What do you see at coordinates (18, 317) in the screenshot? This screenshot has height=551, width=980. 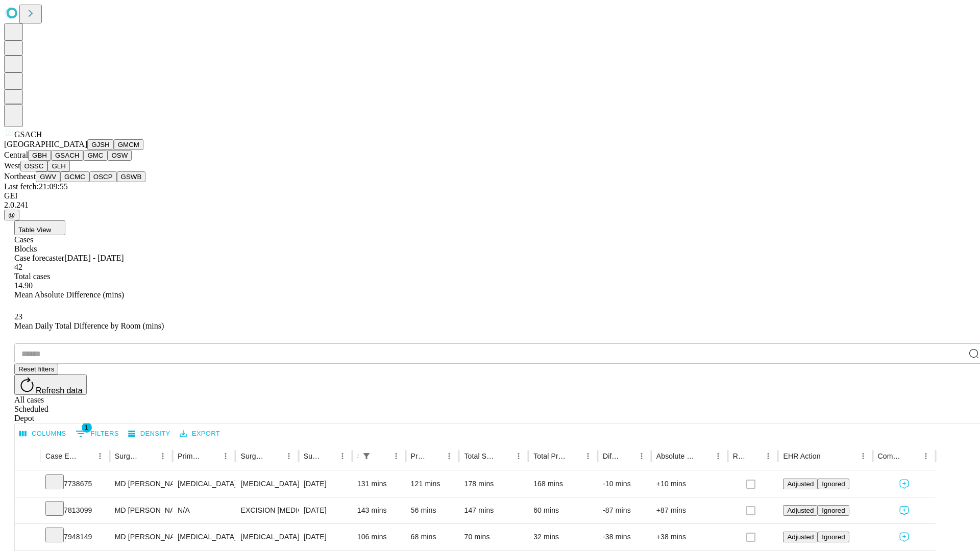 I see `span: 23` at bounding box center [18, 317].